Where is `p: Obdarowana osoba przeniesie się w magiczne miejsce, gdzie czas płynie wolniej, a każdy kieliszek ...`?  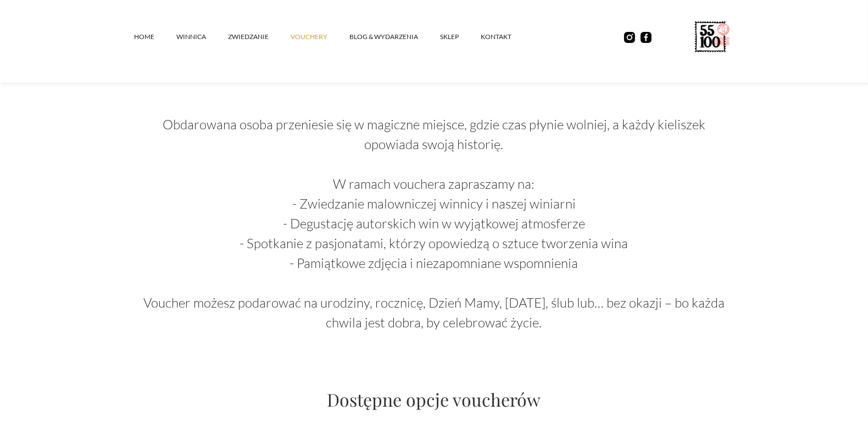
p: Obdarowana osoba przeniesie się w magiczne miejsce, gdzie czas płynie wolniej, a każdy kieliszek ... is located at coordinates (434, 213).